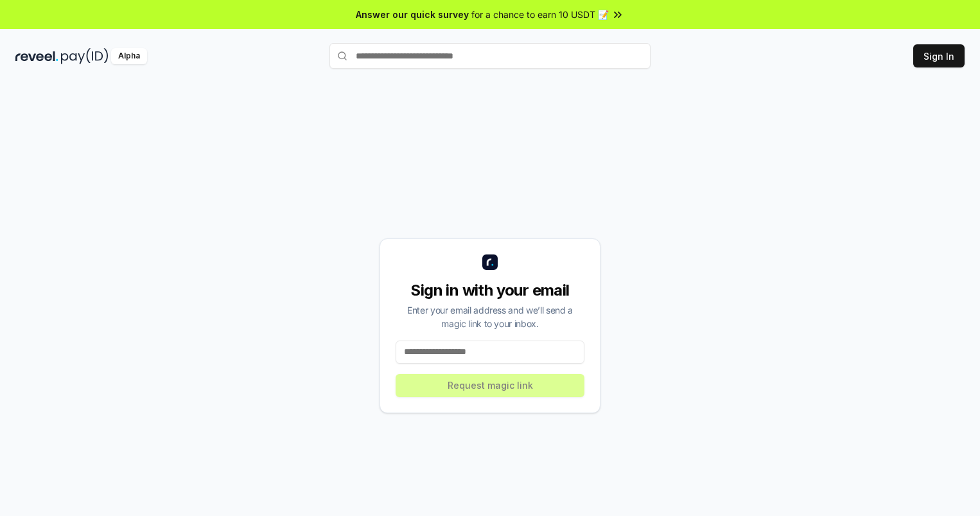 The width and height of the screenshot is (980, 516). What do you see at coordinates (540, 14) in the screenshot?
I see `span: for a chance to earn 10 USDT 📝` at bounding box center [540, 14].